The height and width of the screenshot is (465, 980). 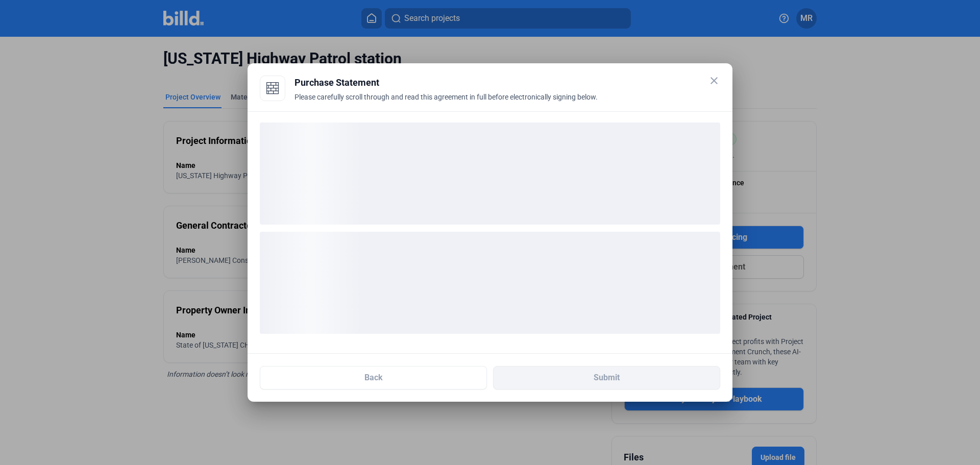 What do you see at coordinates (714, 81) in the screenshot?
I see `mat-icon: close` at bounding box center [714, 81].